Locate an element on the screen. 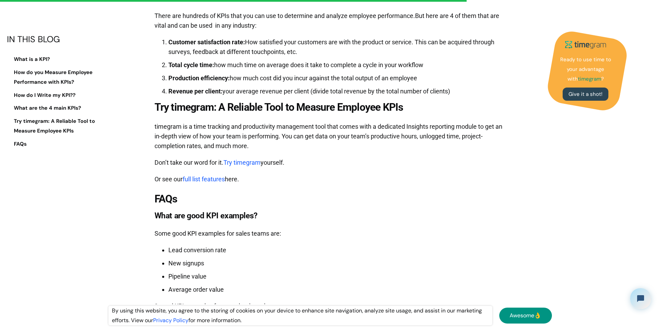 This screenshot has height=327, width=660. strong: How do I Write my KPI?? is located at coordinates (45, 95).